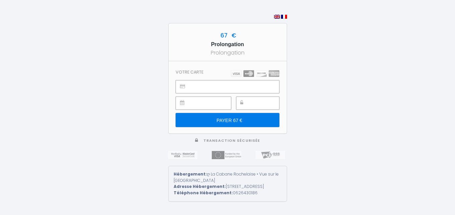 Image resolution: width=455 pixels, height=215 pixels. I want to click on h5: Prolongation, so click(227, 44).